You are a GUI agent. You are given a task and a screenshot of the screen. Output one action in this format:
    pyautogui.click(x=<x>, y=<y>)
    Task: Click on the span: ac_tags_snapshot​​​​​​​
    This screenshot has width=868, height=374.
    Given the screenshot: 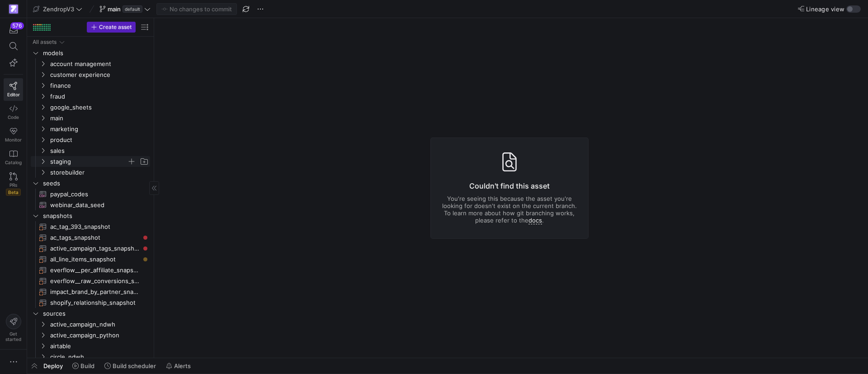 What is the action you would take?
    pyautogui.click(x=95, y=237)
    